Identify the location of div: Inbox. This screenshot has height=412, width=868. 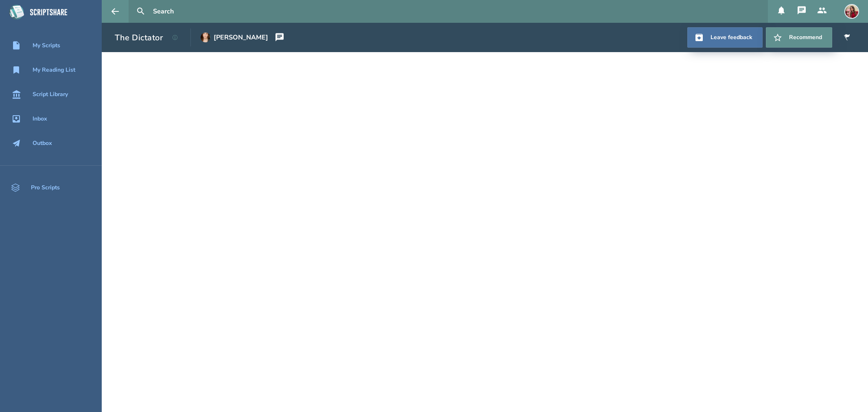
(40, 119).